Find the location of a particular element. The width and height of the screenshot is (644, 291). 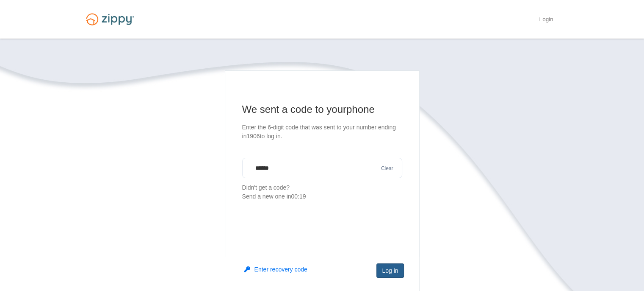

button: Log in is located at coordinates (390, 271).